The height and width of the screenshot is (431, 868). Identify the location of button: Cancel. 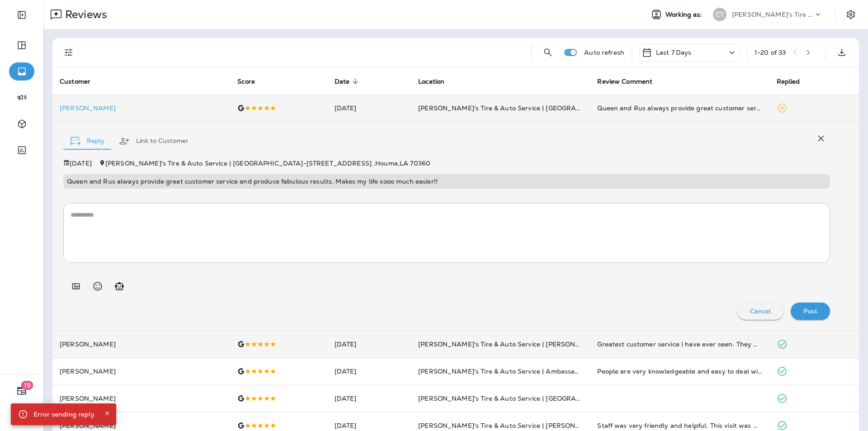
(761, 311).